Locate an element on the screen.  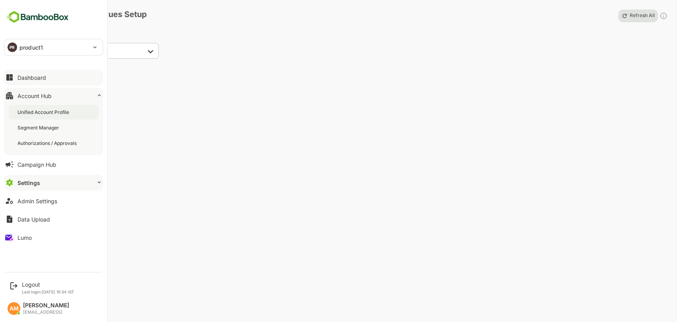
div: Account Hub is located at coordinates (35, 96).